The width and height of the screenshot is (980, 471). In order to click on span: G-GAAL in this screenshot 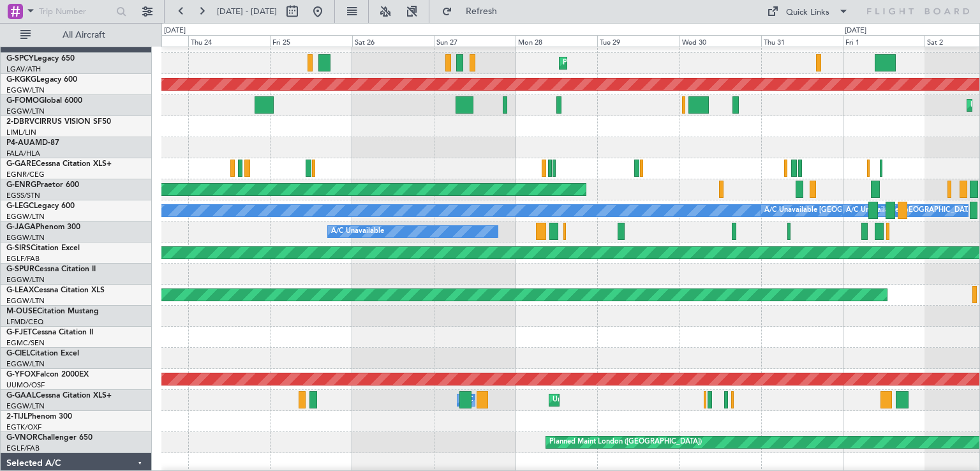, I will do `click(21, 396)`.